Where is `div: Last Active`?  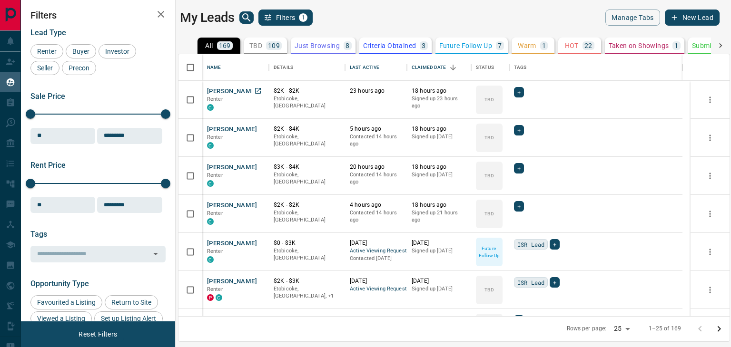
div: Last Active is located at coordinates (376, 68).